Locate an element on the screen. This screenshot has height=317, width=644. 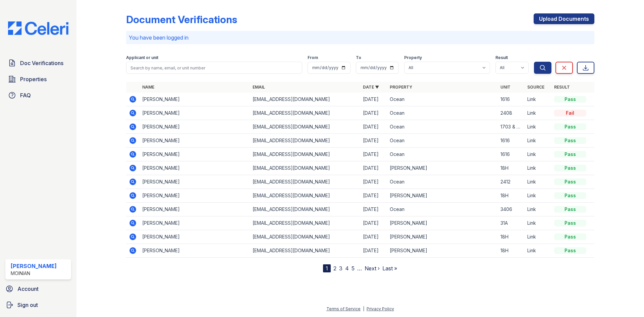
a: FAQ is located at coordinates (38, 95).